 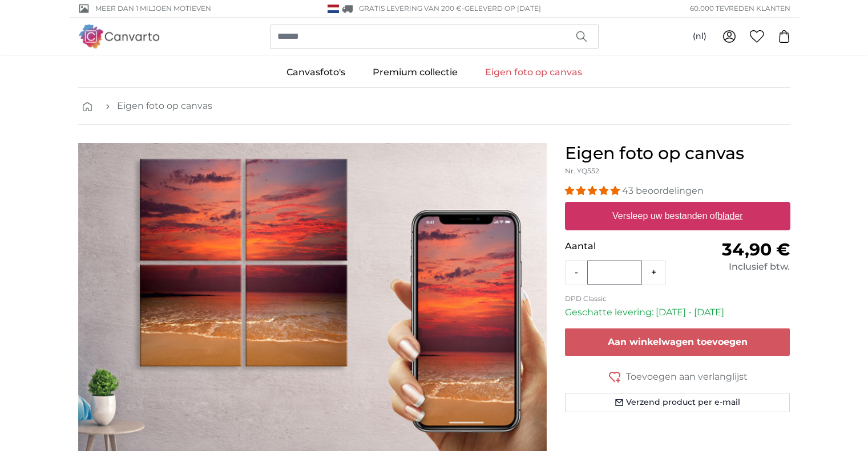 What do you see at coordinates (594, 190) in the screenshot?
I see `span: 4.98 stars` at bounding box center [594, 190].